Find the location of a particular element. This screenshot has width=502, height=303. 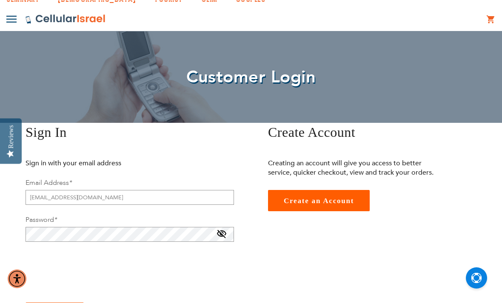

p: Sign in with your email address is located at coordinates (111, 163).